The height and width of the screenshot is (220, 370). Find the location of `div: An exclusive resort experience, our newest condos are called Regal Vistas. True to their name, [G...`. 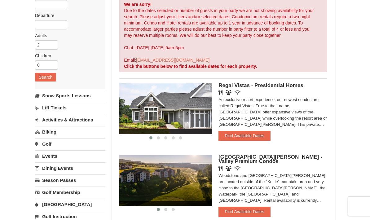

div: An exclusive resort experience, our newest condos are called Regal Vistas. True to their name, [G... is located at coordinates (273, 112).